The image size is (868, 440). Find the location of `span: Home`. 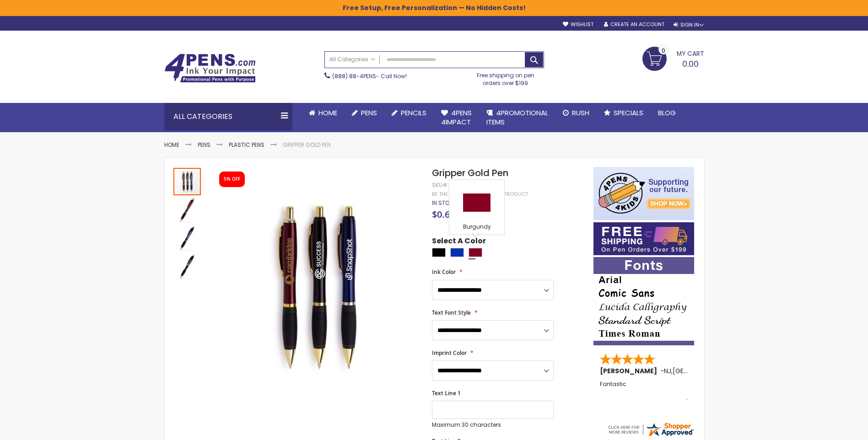

span: Home is located at coordinates (328, 113).